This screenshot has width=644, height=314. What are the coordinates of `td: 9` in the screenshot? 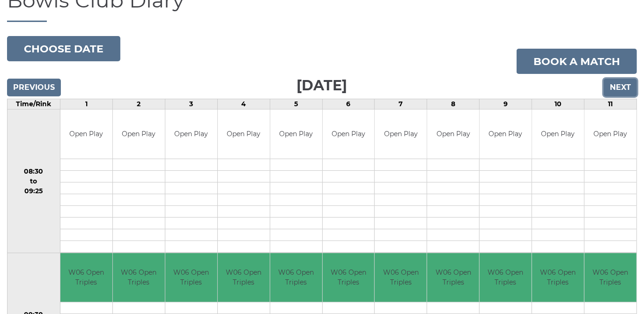 It's located at (506, 104).